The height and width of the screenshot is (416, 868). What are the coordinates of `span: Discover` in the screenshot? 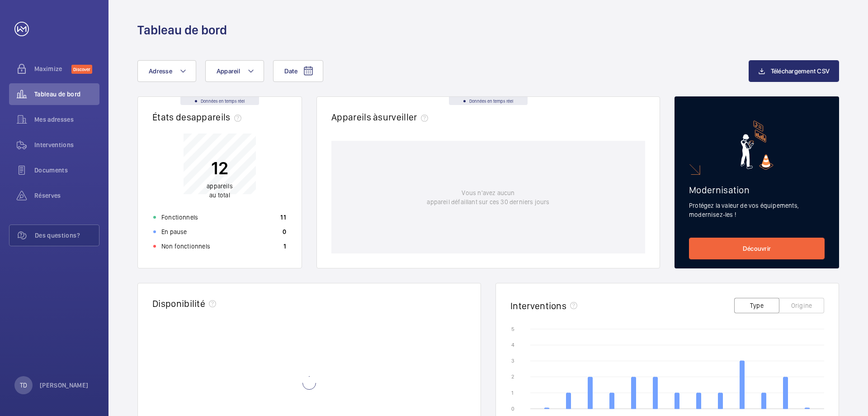 It's located at (82, 69).